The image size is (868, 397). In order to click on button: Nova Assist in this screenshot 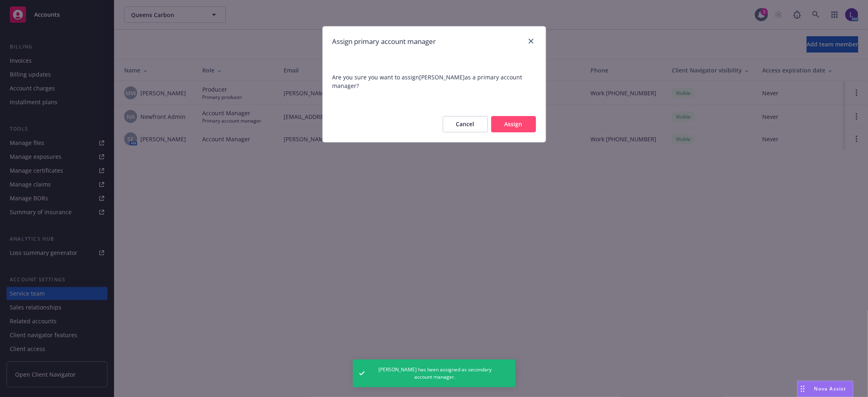, I will do `click(826, 389)`.